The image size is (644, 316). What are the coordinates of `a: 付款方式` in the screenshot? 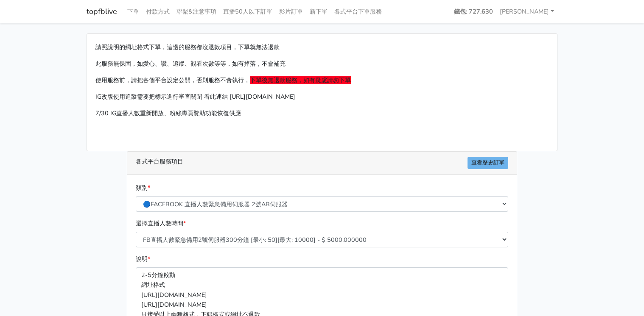 It's located at (158, 11).